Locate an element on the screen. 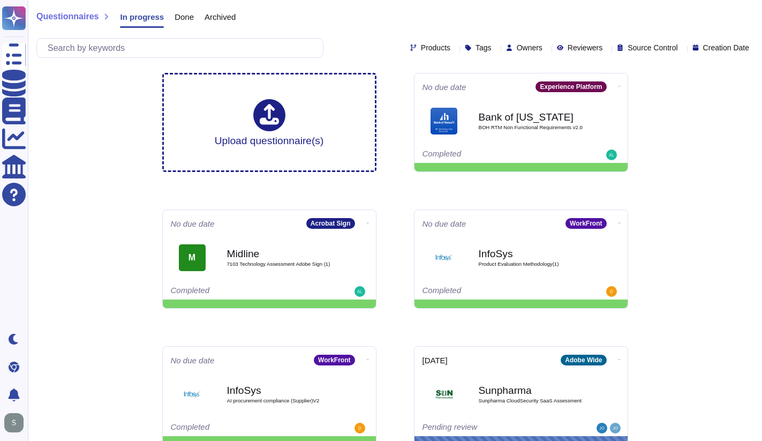 This screenshot has height=441, width=762. span: Owners is located at coordinates (530, 48).